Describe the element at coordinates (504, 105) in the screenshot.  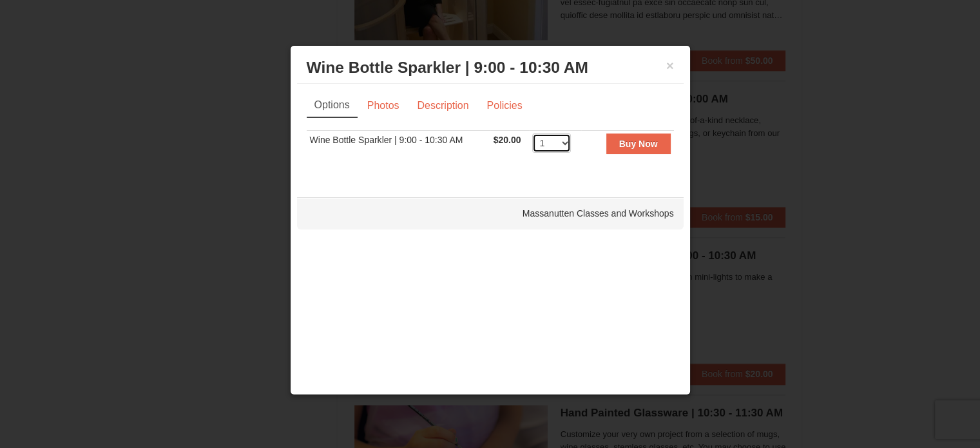
I see `a: Policies` at that location.